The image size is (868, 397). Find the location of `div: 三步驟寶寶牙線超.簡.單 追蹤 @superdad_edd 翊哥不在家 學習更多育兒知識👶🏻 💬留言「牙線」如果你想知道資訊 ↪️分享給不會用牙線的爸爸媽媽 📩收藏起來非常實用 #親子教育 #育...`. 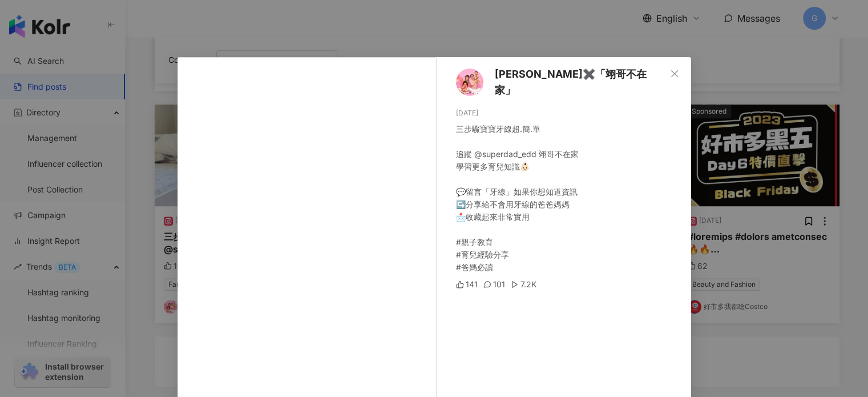

div: 三步驟寶寶牙線超.簡.單 追蹤 @superdad_edd 翊哥不在家 學習更多育兒知識👶🏻 💬留言「牙線」如果你想知道資訊 ↪️分享給不會用牙線的爸爸媽媽 📩收藏起來非常實用 #親子教育 #育... is located at coordinates (568, 198).